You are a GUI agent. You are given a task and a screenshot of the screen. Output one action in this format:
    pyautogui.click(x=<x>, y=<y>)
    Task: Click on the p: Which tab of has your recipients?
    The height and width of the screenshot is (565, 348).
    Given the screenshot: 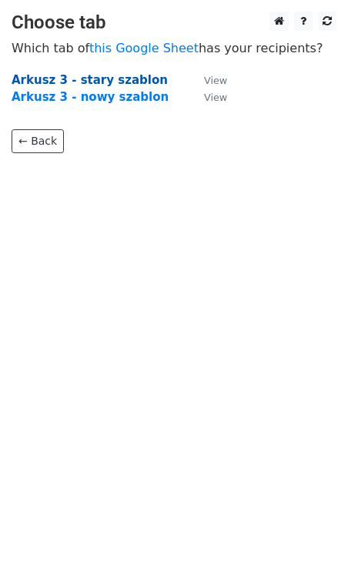 What is the action you would take?
    pyautogui.click(x=174, y=48)
    